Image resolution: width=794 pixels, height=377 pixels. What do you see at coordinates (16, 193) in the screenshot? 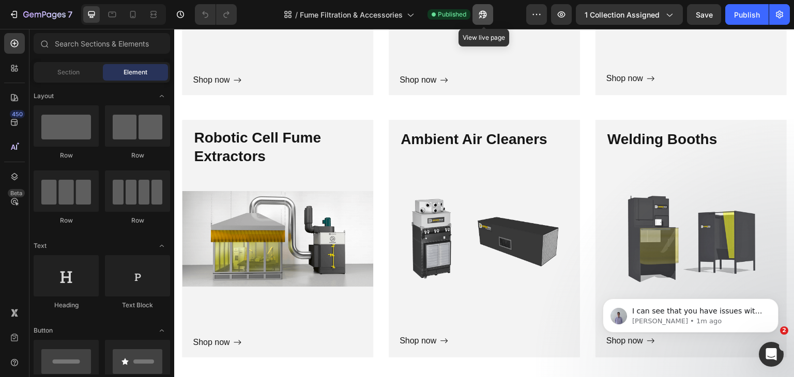
I see `div: Beta` at bounding box center [16, 193].